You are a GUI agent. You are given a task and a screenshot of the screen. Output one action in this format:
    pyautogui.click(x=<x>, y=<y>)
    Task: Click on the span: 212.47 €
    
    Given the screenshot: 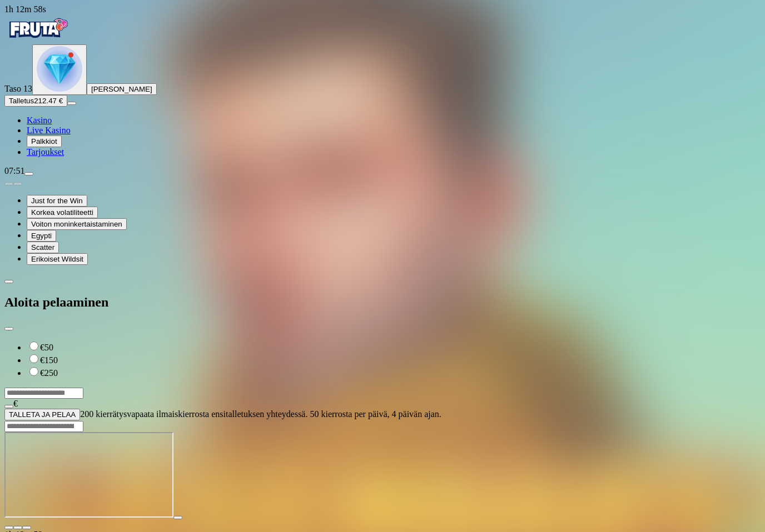 What is the action you would take?
    pyautogui.click(x=48, y=100)
    